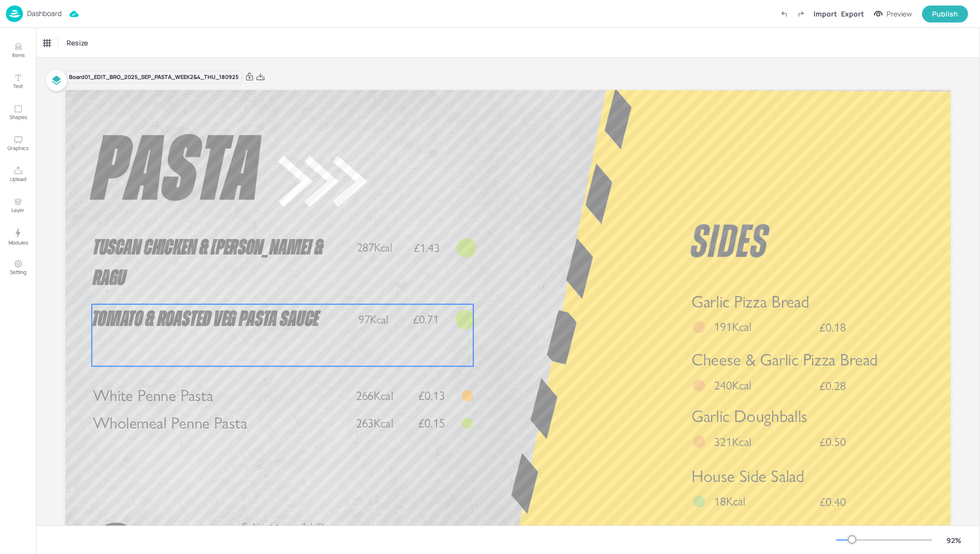 The height and width of the screenshot is (554, 980). What do you see at coordinates (954, 540) in the screenshot?
I see `div: 92 %` at bounding box center [954, 540].